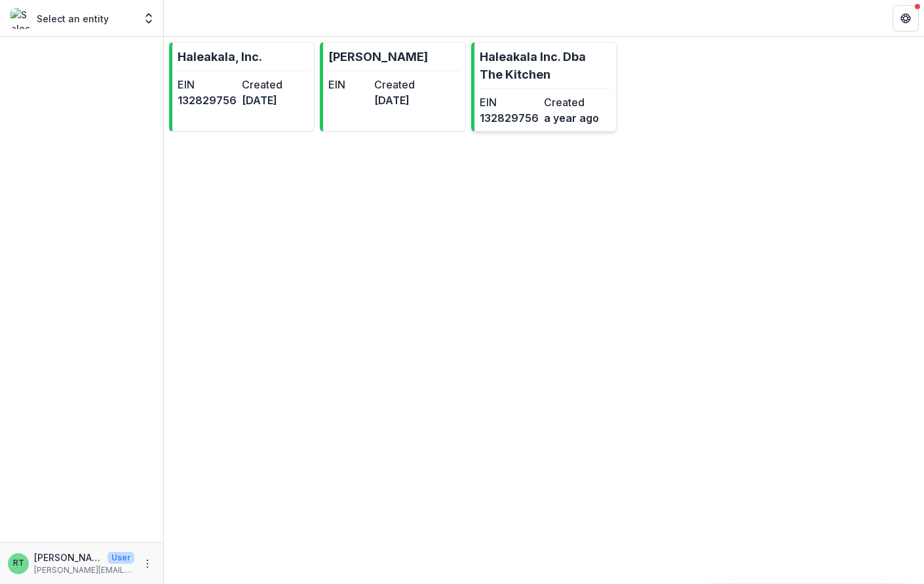 This screenshot has height=584, width=924. I want to click on button: More, so click(147, 563).